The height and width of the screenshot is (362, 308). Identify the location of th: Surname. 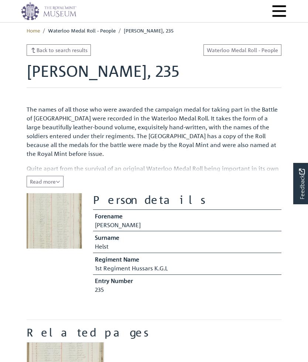
(187, 236).